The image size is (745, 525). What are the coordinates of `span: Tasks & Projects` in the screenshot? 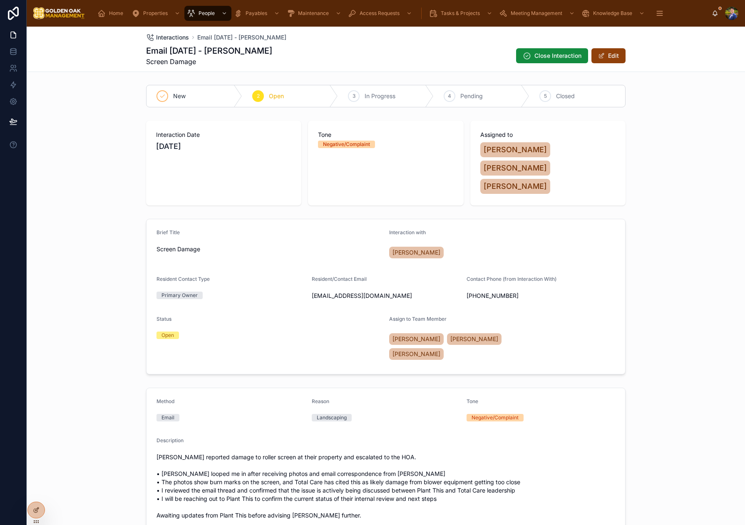 It's located at (460, 13).